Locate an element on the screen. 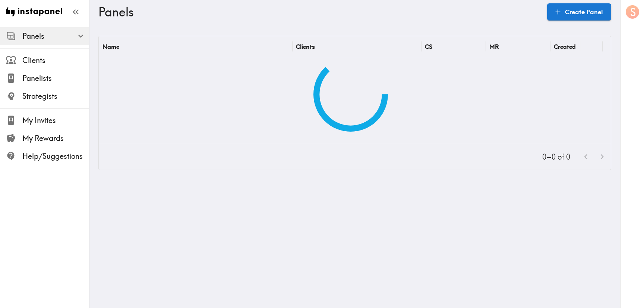  div: Created is located at coordinates (564, 47).